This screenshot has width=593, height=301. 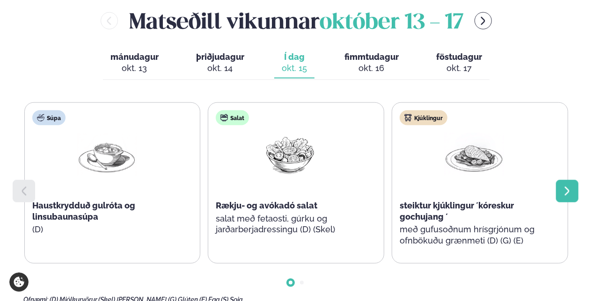 I want to click on h2: Matseðill vikunnar, so click(x=296, y=21).